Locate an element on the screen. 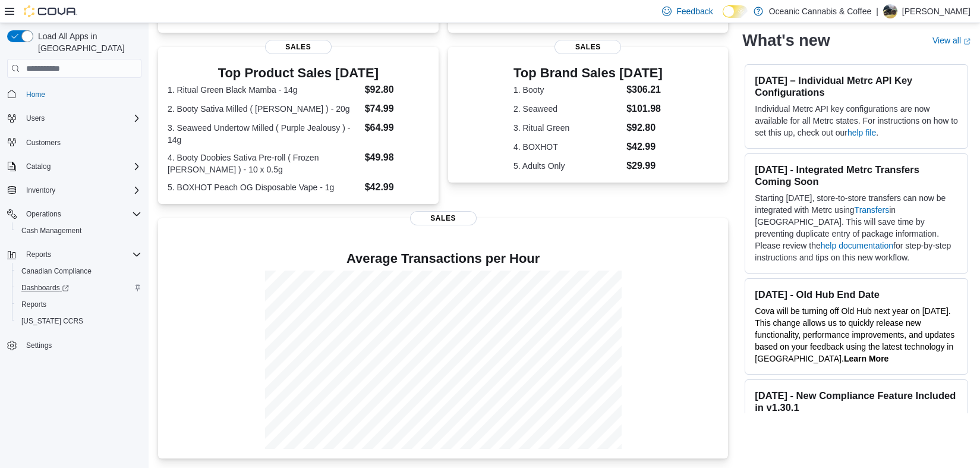 Image resolution: width=980 pixels, height=468 pixels. dd: $49.98 is located at coordinates (397, 158).